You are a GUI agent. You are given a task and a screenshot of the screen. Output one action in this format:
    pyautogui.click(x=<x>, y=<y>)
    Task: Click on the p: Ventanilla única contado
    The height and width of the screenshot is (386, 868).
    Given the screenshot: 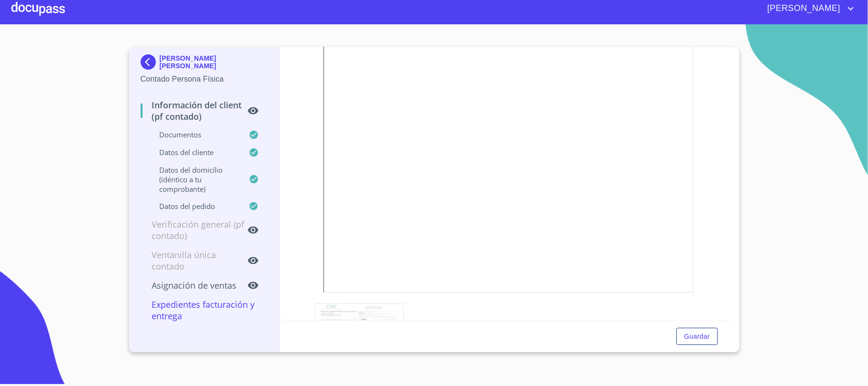 What is the action you would take?
    pyautogui.click(x=194, y=261)
    